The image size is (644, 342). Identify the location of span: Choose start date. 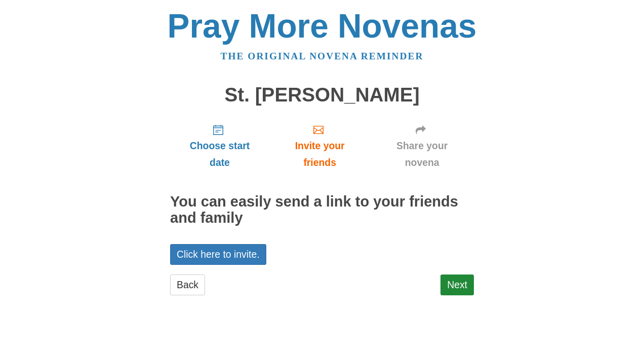
(220, 155).